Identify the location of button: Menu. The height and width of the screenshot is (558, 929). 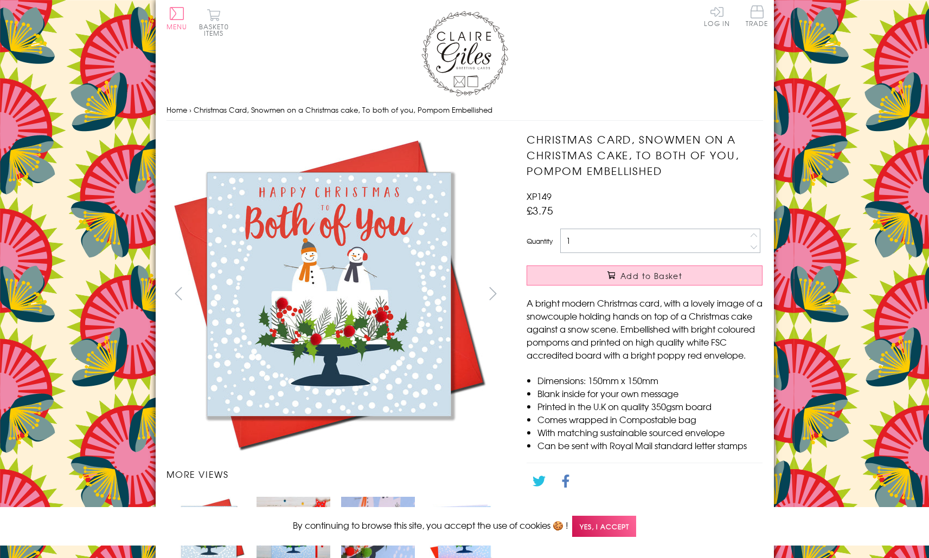
(177, 18).